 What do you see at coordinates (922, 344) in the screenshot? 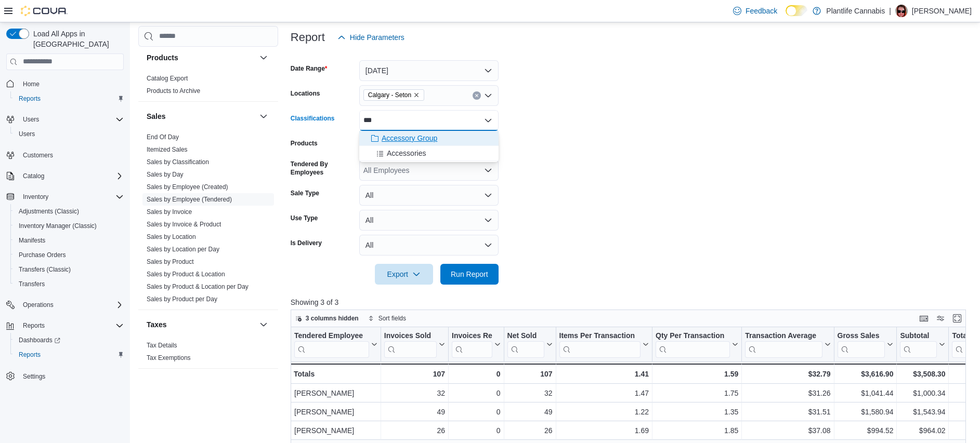
I see `button: Subtotal` at bounding box center [922, 344].